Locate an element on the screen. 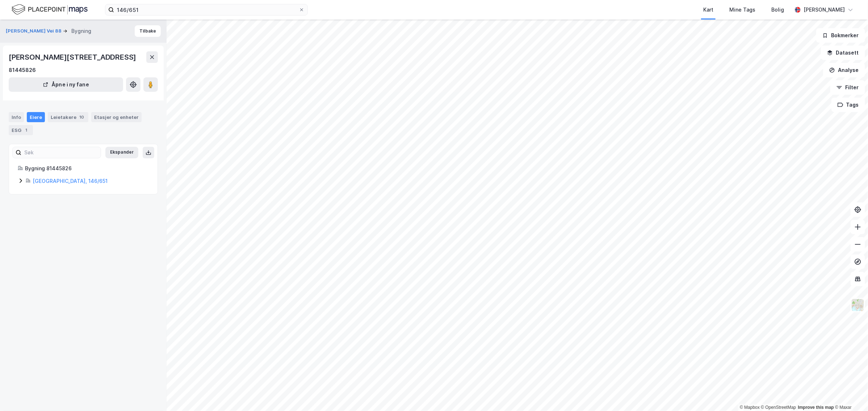  button: Åpne i ny fane is located at coordinates (66, 85).